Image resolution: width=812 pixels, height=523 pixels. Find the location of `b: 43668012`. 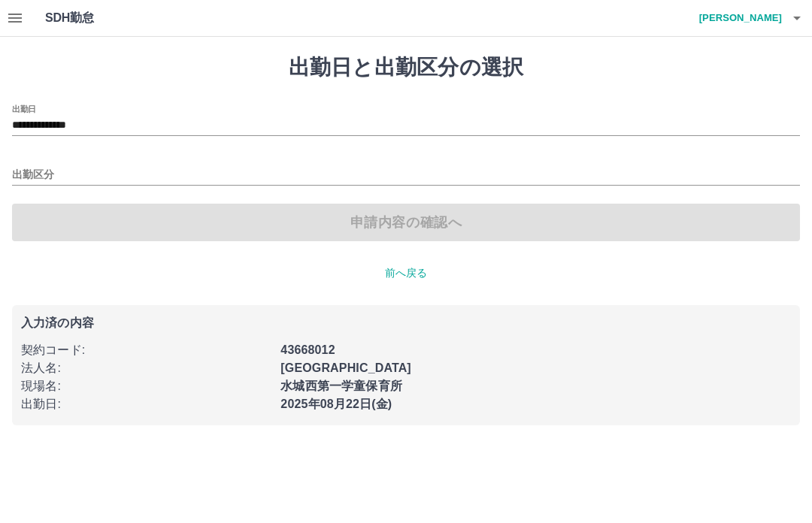

b: 43668012 is located at coordinates (308, 349).